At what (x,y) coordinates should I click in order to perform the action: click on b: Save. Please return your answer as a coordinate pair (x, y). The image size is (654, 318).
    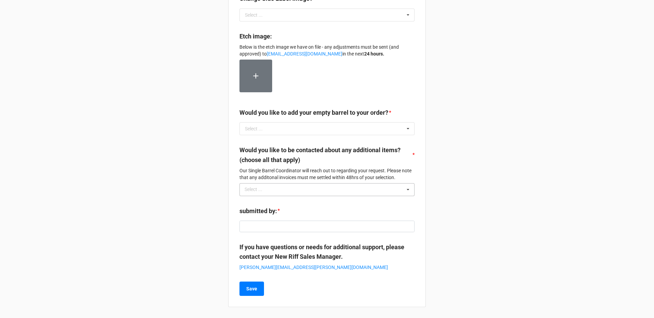
    Looking at the image, I should click on (252, 289).